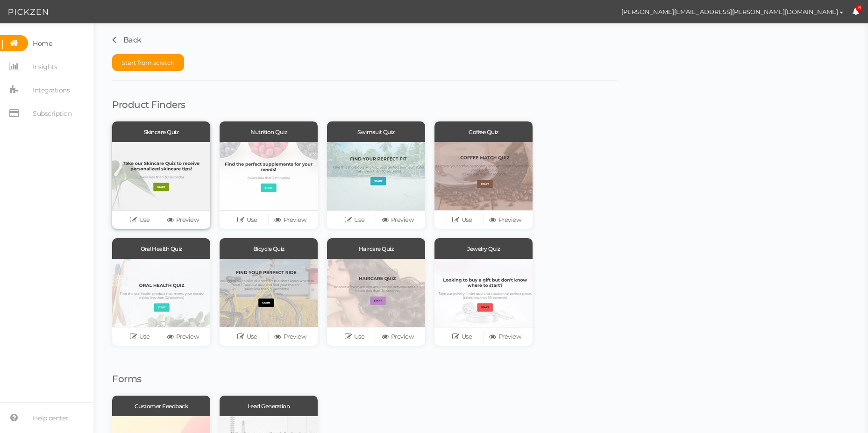  What do you see at coordinates (364, 379) in the screenshot?
I see `h1: Forms` at bounding box center [364, 379].